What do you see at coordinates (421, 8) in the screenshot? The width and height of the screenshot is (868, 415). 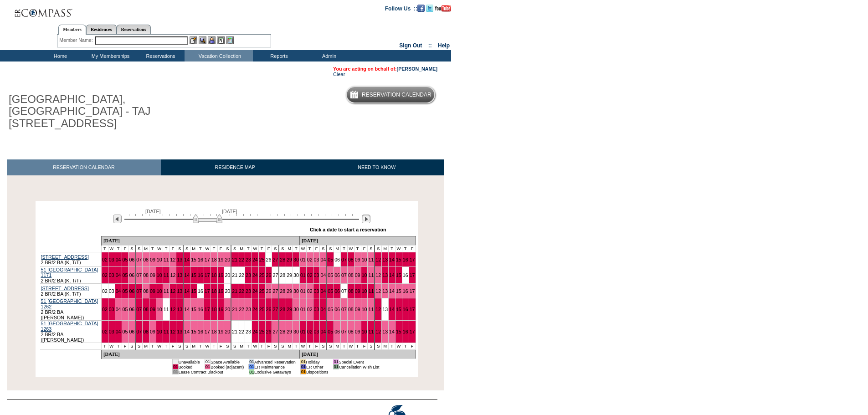 I see `img: Become our fan on Facebook` at bounding box center [421, 8].